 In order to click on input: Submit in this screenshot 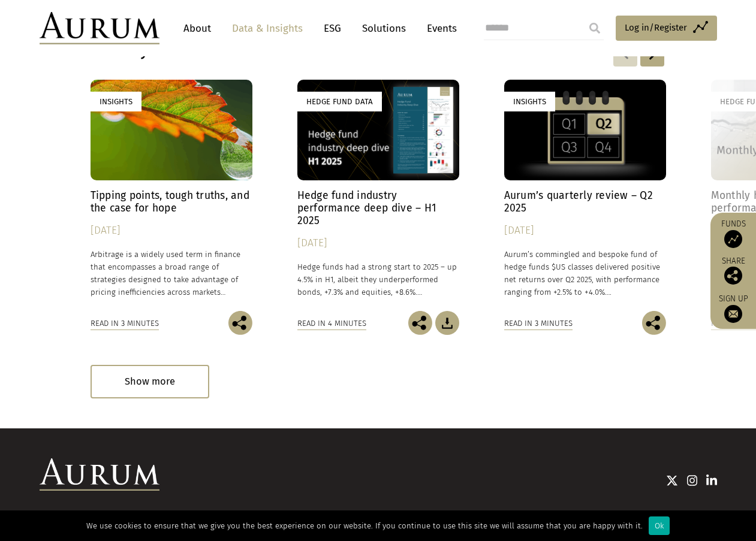, I will do `click(595, 28)`.